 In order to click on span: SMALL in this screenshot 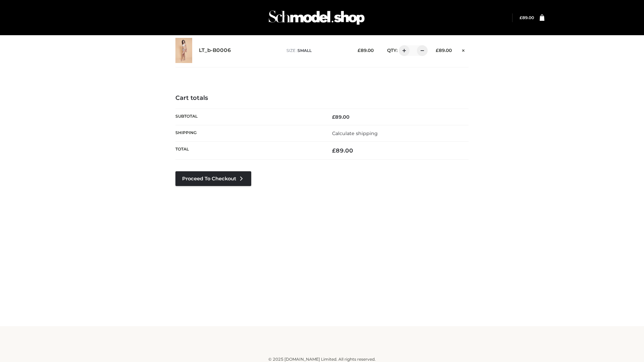, I will do `click(304, 50)`.